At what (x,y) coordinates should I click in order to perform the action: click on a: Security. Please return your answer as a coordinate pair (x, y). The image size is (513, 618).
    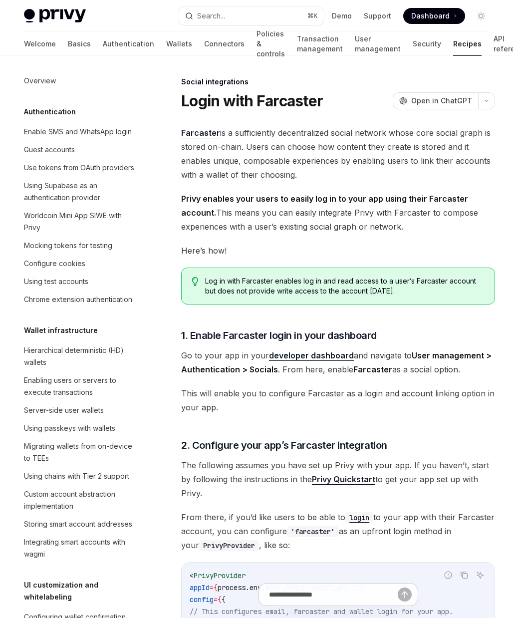
    Looking at the image, I should click on (427, 44).